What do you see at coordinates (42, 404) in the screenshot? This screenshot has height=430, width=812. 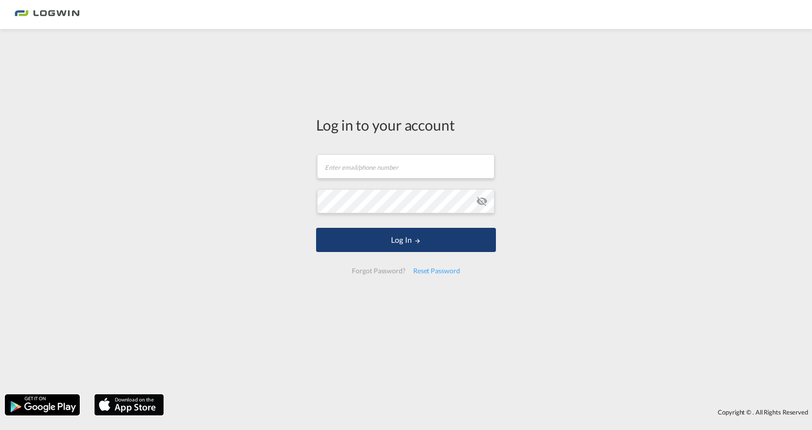 I see `img: google.png` at bounding box center [42, 404].